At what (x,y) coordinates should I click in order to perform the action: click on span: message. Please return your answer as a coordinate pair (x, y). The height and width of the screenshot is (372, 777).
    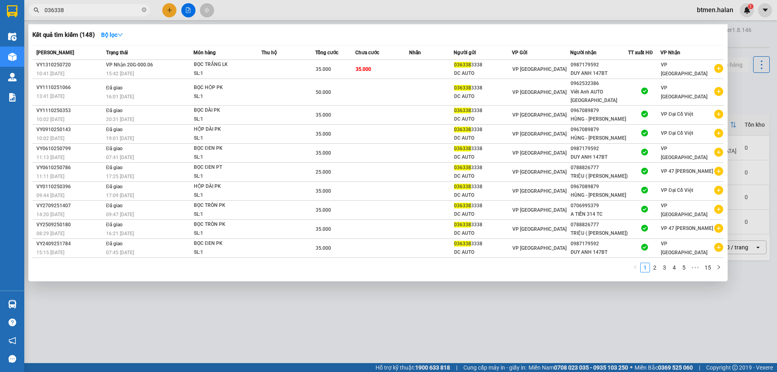
    Looking at the image, I should click on (12, 358).